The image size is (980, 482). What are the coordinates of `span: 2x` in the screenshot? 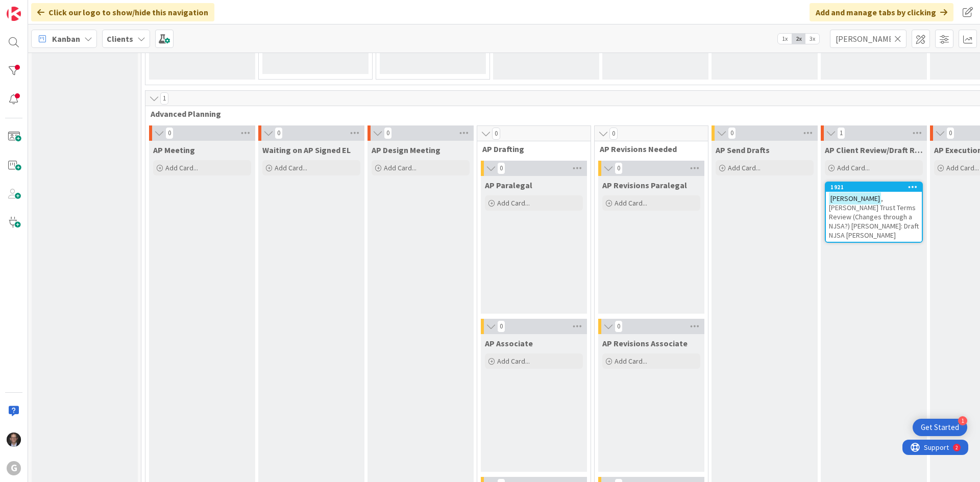 It's located at (798, 39).